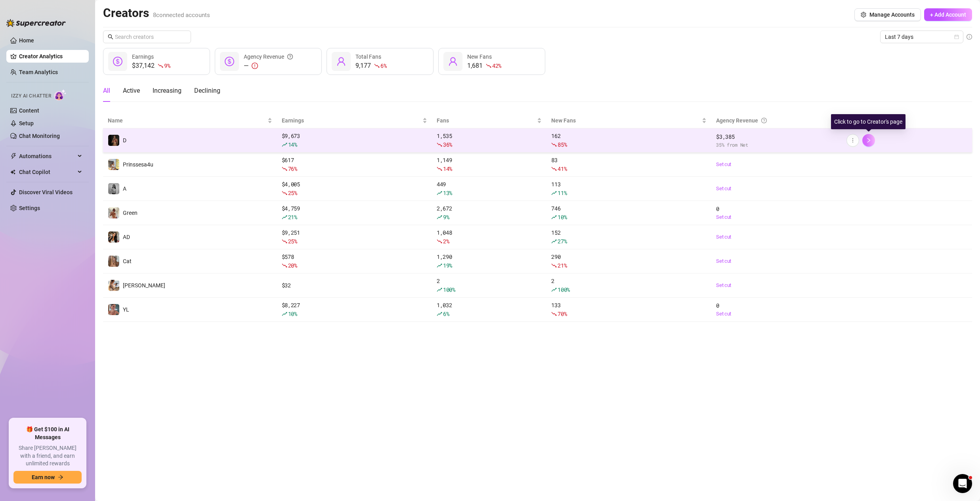 Image resolution: width=980 pixels, height=501 pixels. I want to click on div: 0, so click(776, 309).